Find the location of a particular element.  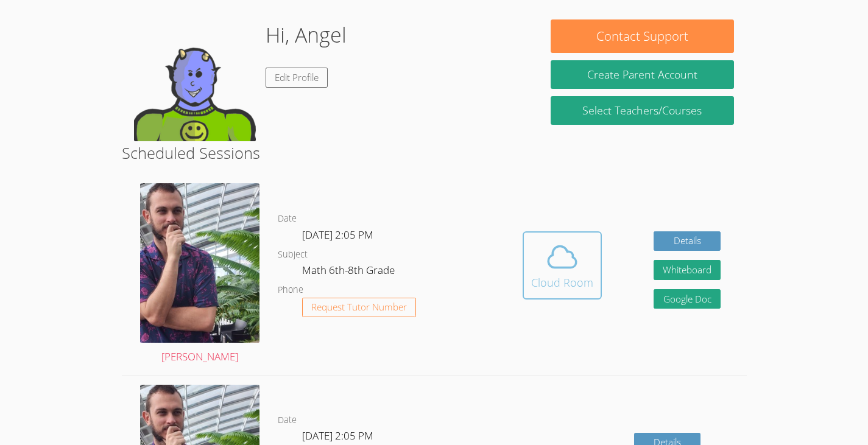

button: Create Parent Account is located at coordinates (642, 74).